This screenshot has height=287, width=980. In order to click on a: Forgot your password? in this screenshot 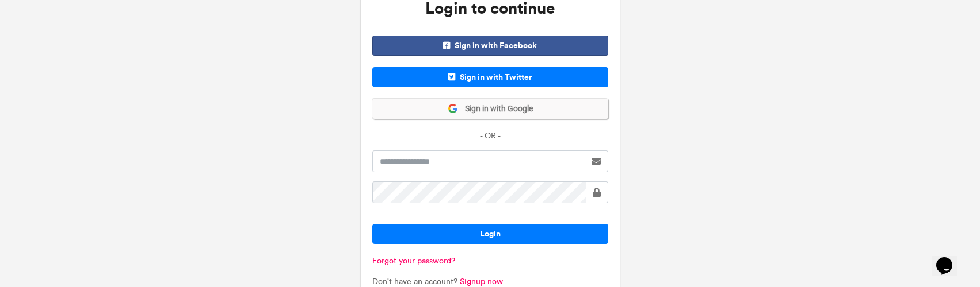, I will do `click(413, 261)`.